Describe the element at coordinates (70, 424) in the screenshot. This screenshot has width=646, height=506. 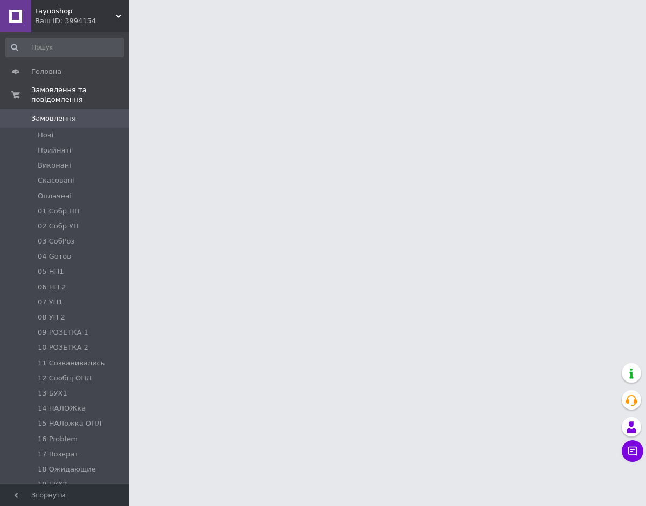
I see `span: 15 НАЛожка ОПЛ` at that location.